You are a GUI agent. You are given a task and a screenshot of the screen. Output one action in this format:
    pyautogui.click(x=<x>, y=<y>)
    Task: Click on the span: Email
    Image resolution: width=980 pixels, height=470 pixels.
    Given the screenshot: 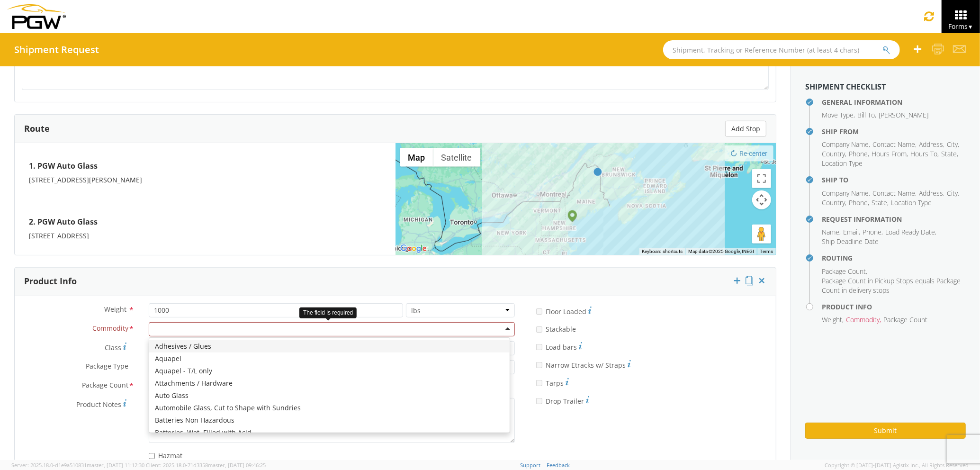 What is the action you would take?
    pyautogui.click(x=851, y=232)
    